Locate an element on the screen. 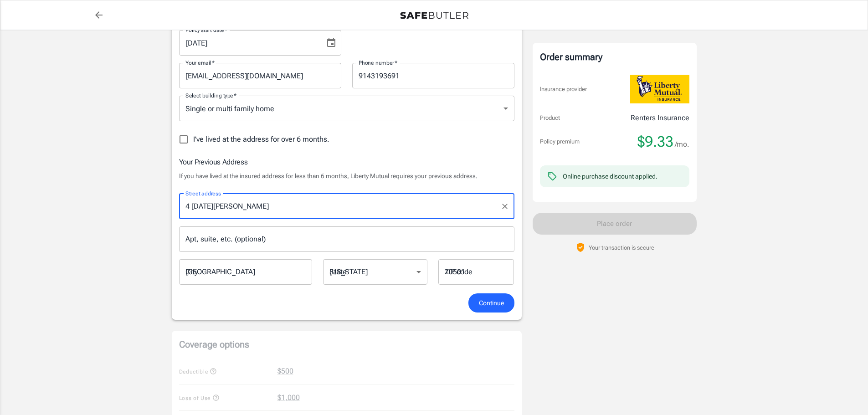 Image resolution: width=868 pixels, height=415 pixels. p: Renters Insurance is located at coordinates (660, 118).